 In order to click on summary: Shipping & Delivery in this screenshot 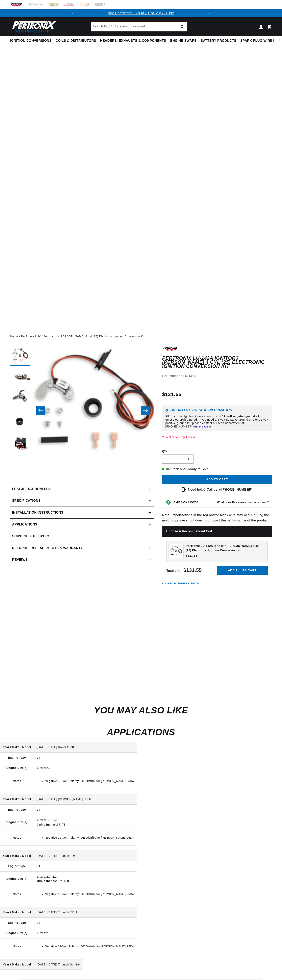, I will do `click(82, 536)`.